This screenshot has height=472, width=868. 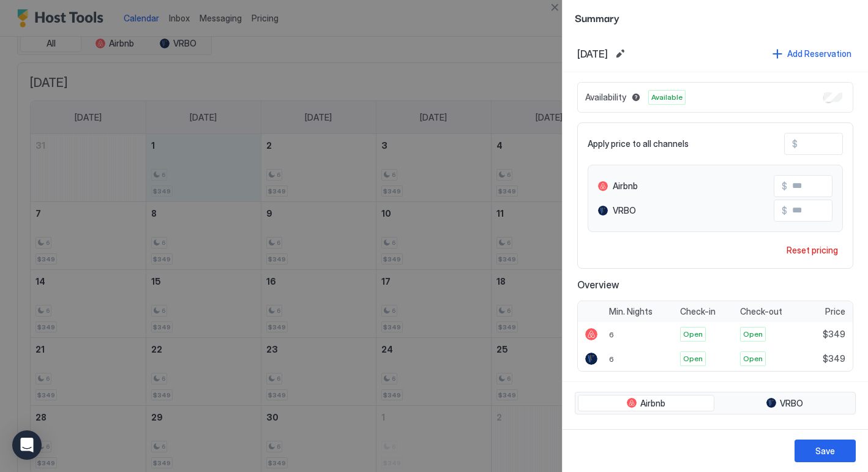 I want to click on span: Check-in, so click(x=698, y=312).